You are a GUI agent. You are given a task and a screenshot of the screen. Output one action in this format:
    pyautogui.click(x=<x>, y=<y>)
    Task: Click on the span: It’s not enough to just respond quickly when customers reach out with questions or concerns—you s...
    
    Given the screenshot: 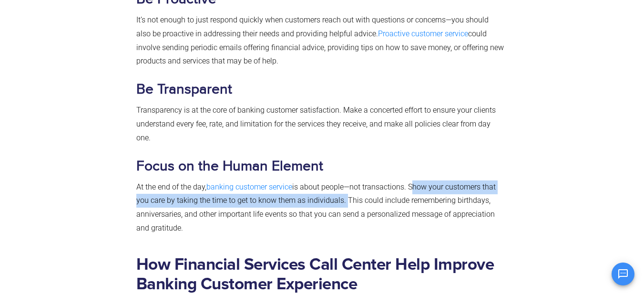 What is the action you would take?
    pyautogui.click(x=313, y=27)
    